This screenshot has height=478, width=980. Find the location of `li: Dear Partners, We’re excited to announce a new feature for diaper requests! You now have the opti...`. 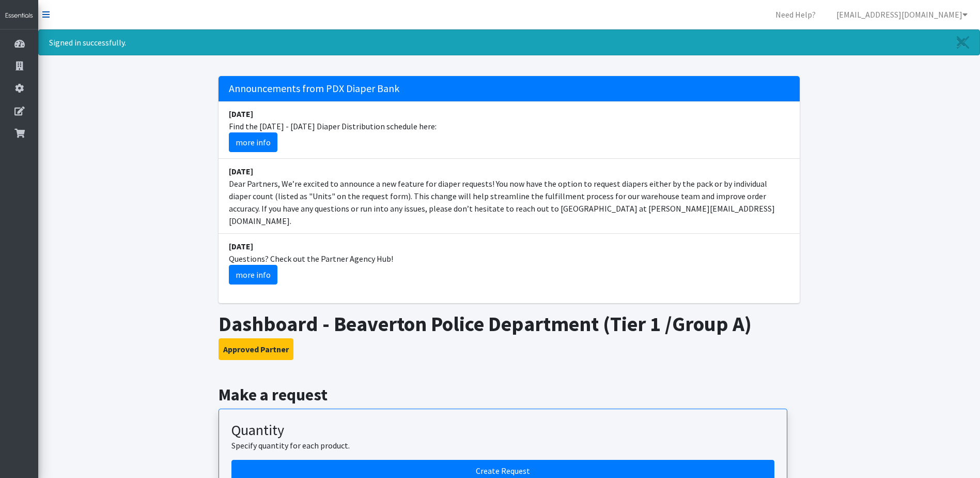

li: Dear Partners, We’re excited to announce a new feature for diaper requests! You now have the opti... is located at coordinates (509, 196).